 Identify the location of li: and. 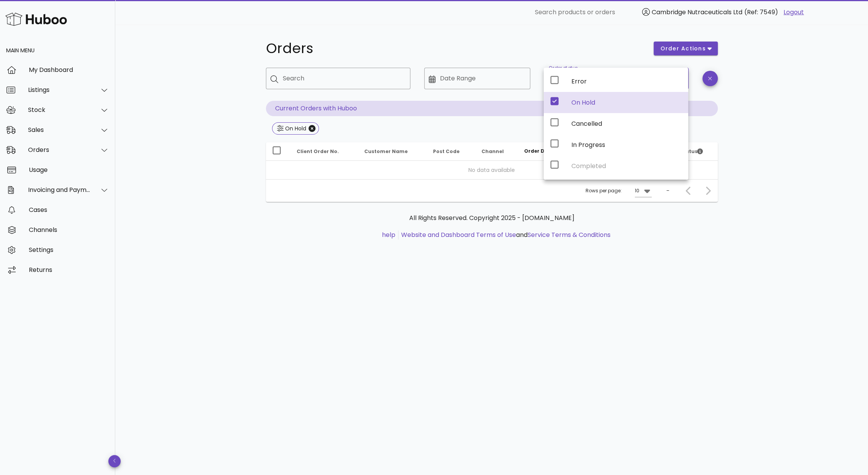
(504, 235).